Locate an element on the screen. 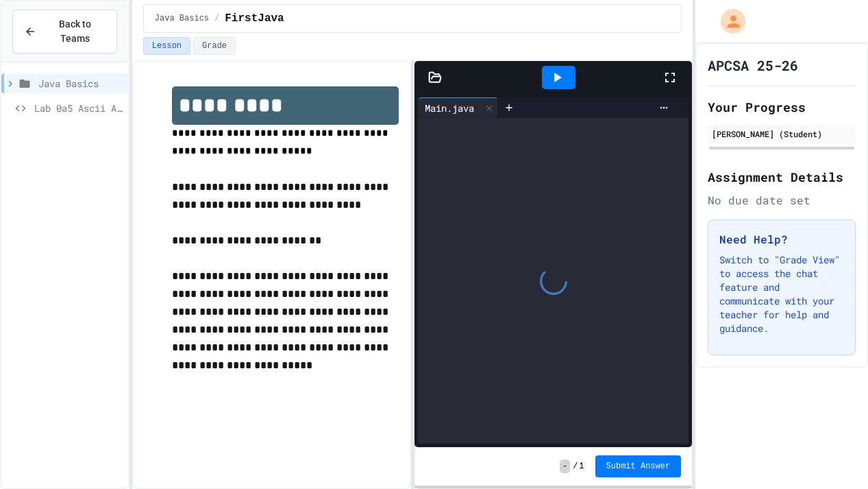 This screenshot has width=868, height=489. h2: Your Progress is located at coordinates (782, 107).